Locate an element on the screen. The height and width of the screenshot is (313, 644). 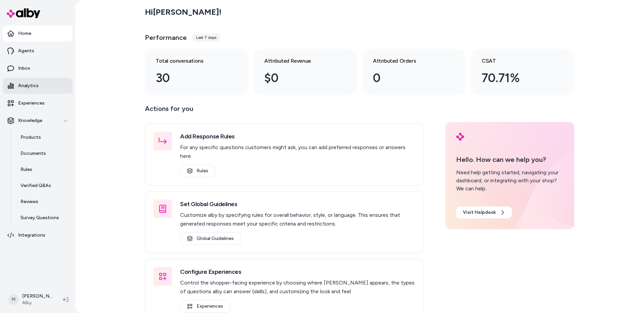
span: M is located at coordinates (13, 300).